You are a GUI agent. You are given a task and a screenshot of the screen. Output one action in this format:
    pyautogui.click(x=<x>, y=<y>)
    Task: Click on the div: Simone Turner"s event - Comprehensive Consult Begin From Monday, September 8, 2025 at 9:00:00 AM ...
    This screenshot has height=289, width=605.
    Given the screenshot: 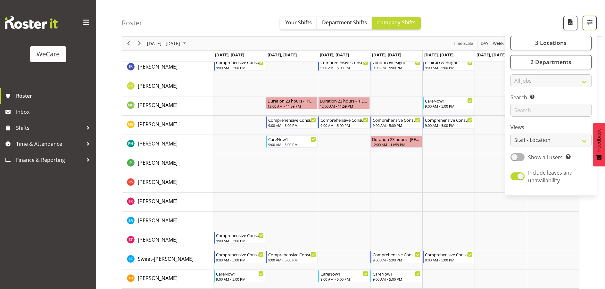 What is the action you would take?
    pyautogui.click(x=240, y=238)
    